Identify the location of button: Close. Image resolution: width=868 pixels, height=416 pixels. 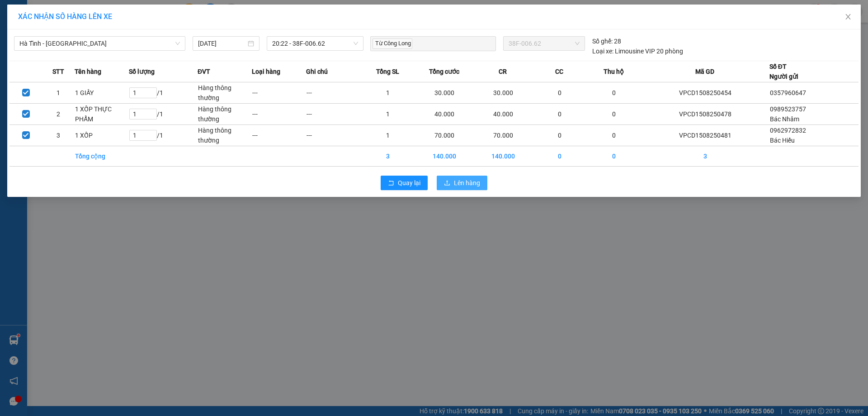
(848, 17).